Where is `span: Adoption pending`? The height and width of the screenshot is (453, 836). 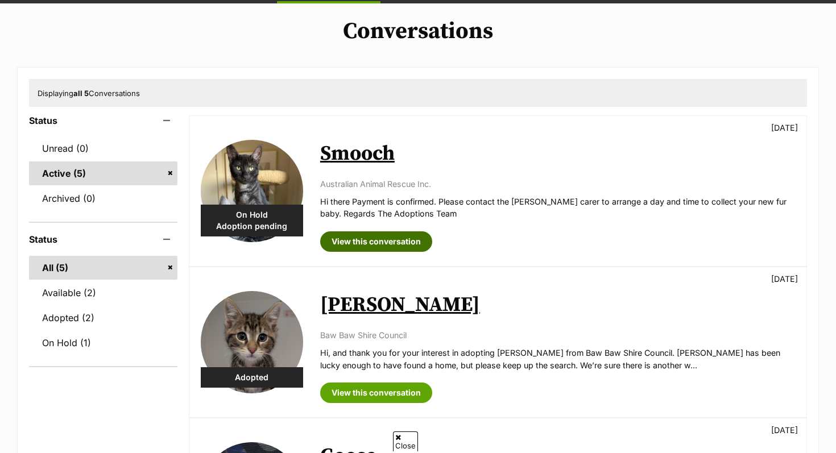 span: Adoption pending is located at coordinates (252, 226).